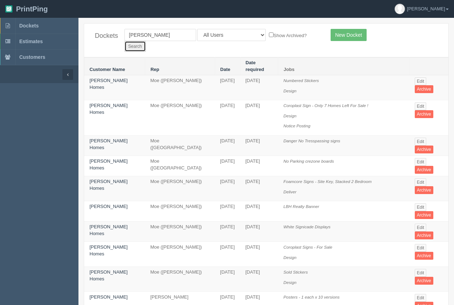 The width and height of the screenshot is (454, 305). Describe the element at coordinates (312, 141) in the screenshot. I see `i: Danger No Tresspassing signs` at that location.